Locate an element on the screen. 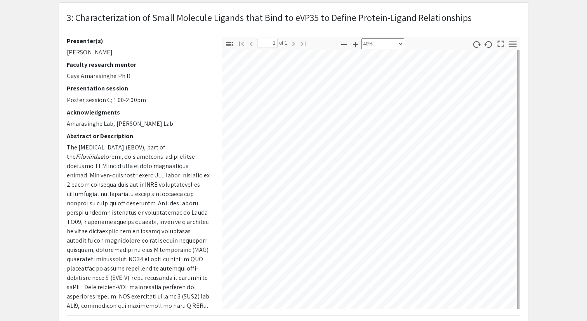 The height and width of the screenshot is (321, 587). button: Next Page is located at coordinates (294, 43).